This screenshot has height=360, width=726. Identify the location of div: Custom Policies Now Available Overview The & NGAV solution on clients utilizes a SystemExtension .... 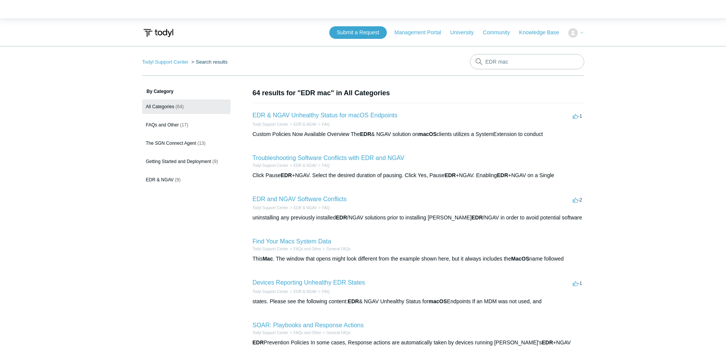
(418, 134).